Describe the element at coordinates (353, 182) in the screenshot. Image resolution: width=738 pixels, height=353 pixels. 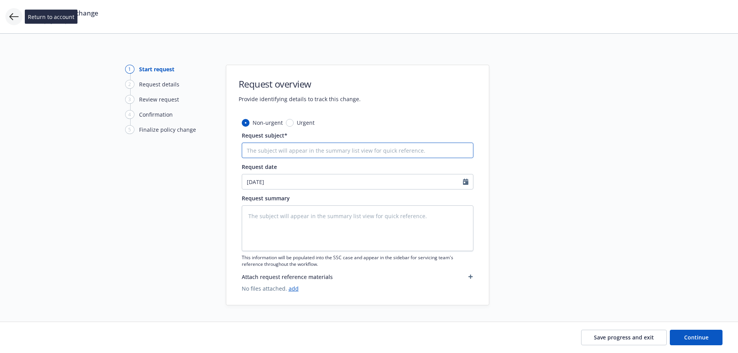
I see `input: MM/DD/YYYY` at that location.